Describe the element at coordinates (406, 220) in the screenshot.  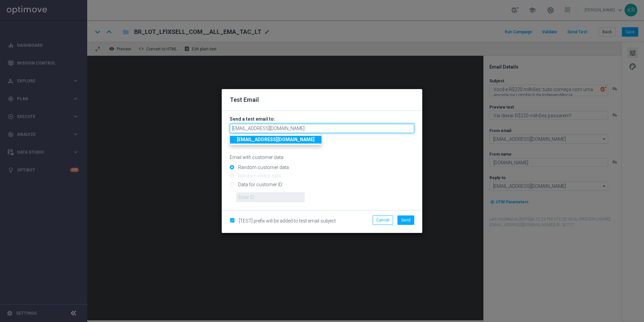
I see `span: Send` at that location.